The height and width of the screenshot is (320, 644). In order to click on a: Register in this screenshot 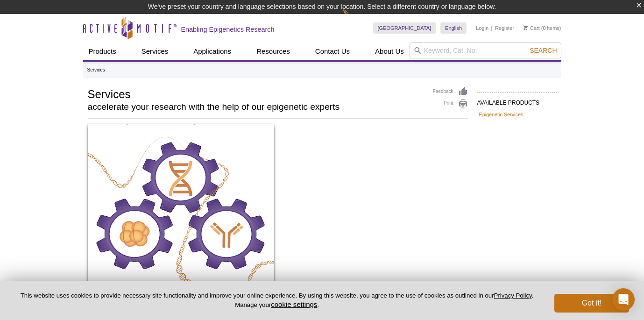, I will do `click(504, 28)`.